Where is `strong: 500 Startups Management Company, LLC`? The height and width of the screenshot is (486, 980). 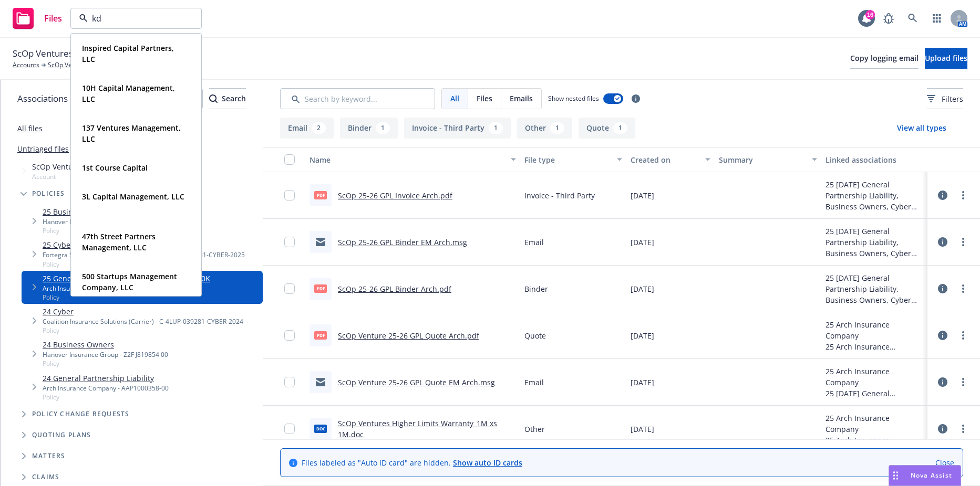 strong: 500 Startups Management Company, LLC is located at coordinates (129, 282).